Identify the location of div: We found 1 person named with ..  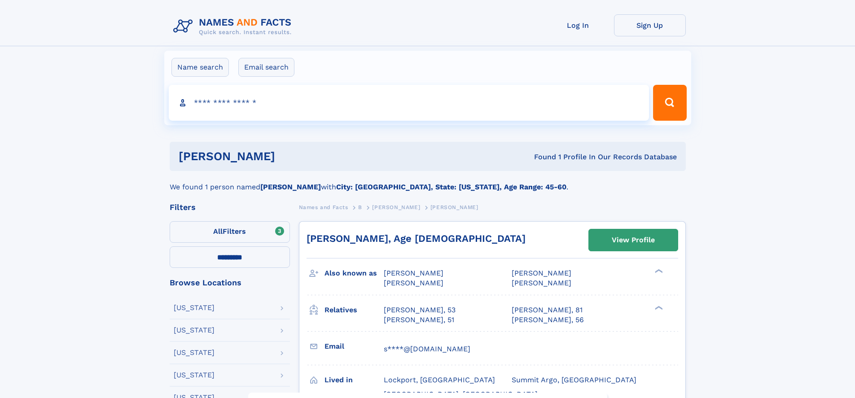
(428, 182).